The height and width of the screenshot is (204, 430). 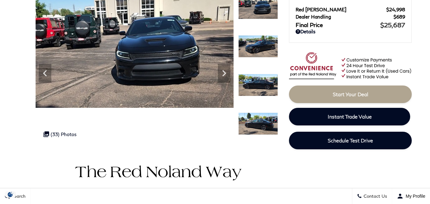 I want to click on img: Opt-Out Icon, so click(x=10, y=194).